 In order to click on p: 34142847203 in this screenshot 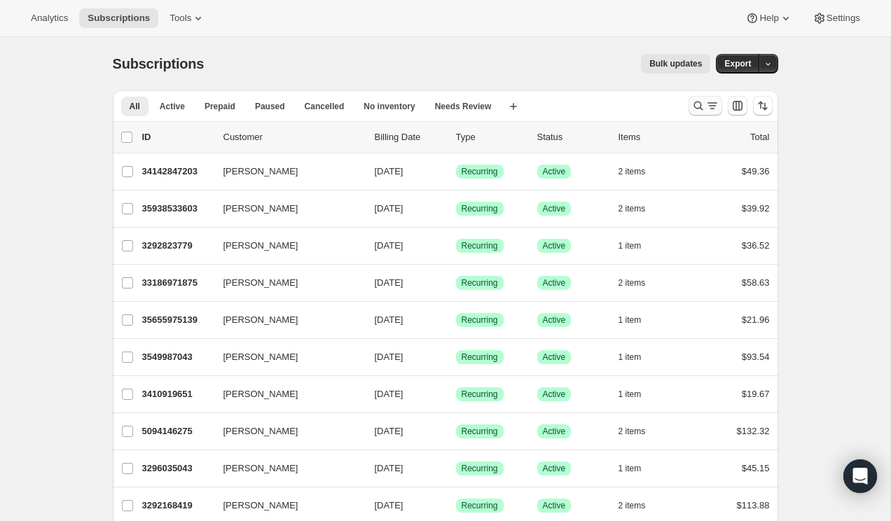, I will do `click(177, 172)`.